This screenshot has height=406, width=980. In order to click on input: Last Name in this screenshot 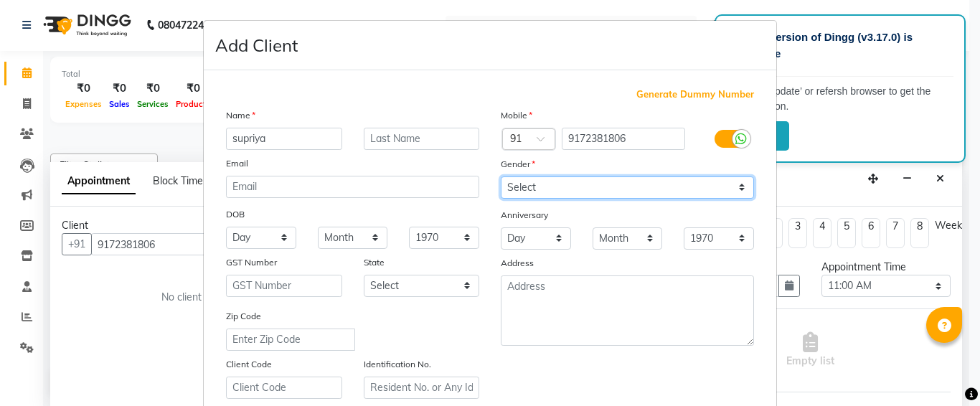, I will do `click(422, 139)`.